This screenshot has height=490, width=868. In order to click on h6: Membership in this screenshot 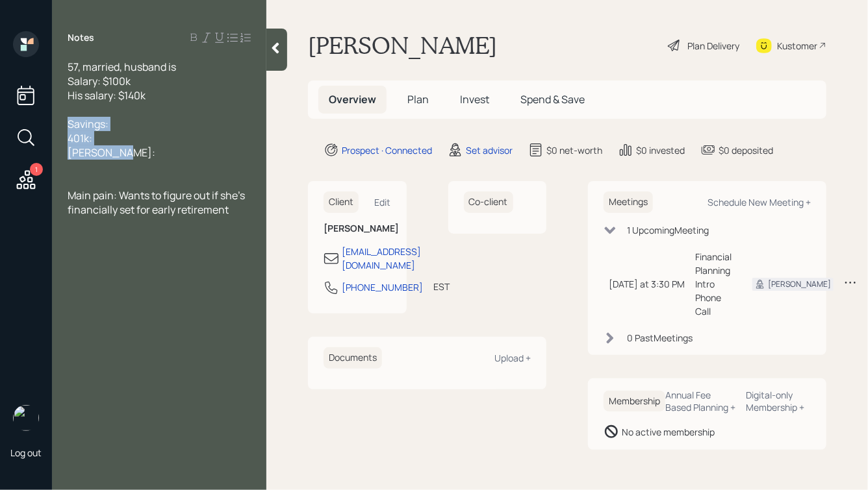, I will do `click(634, 401)`.